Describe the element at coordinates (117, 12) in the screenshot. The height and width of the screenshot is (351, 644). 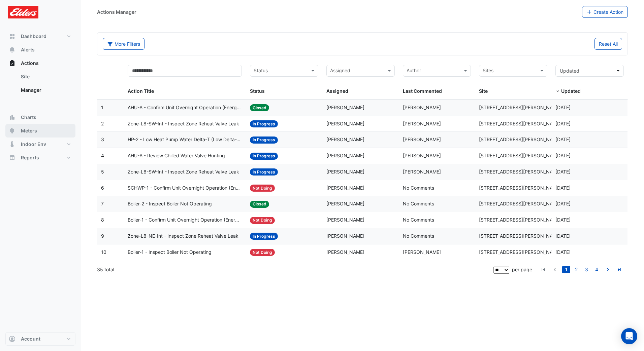
I see `div: Actions Manager` at that location.